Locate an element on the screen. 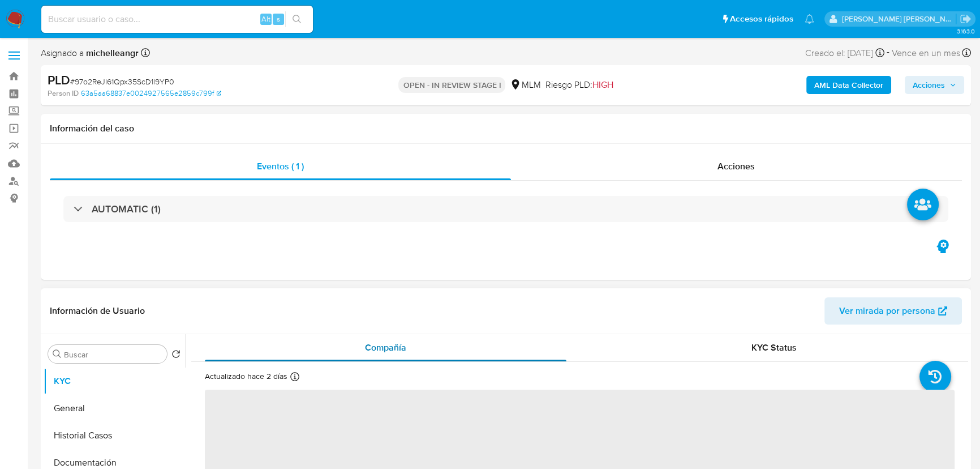 This screenshot has height=469, width=980. p: OPEN - IN REVIEW STAGE I is located at coordinates (452, 85).